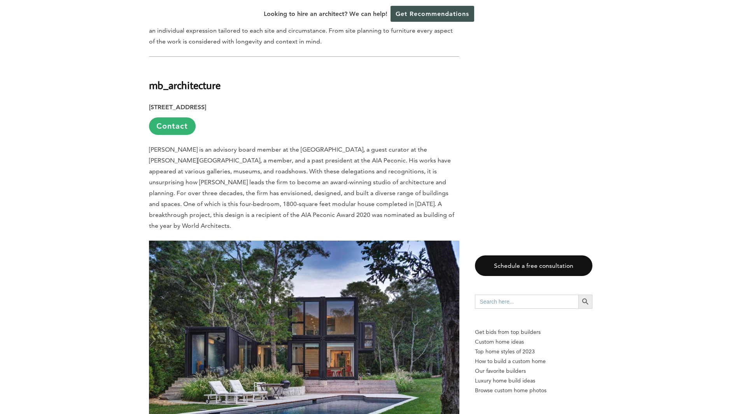 Image resolution: width=741 pixels, height=414 pixels. I want to click on p: Get bids from top builders, so click(534, 332).